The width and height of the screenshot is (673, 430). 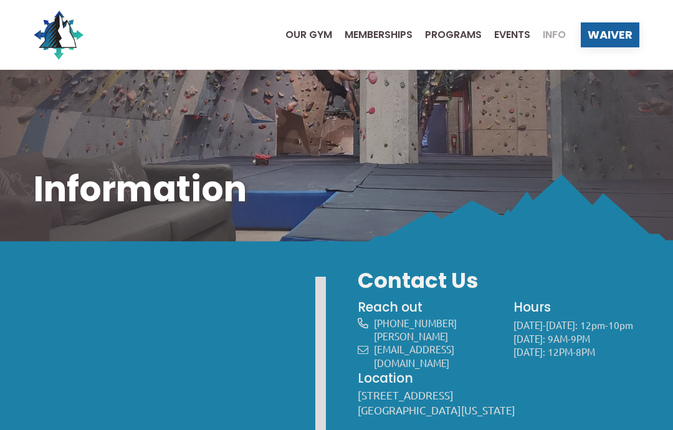 I want to click on span: Info, so click(x=554, y=35).